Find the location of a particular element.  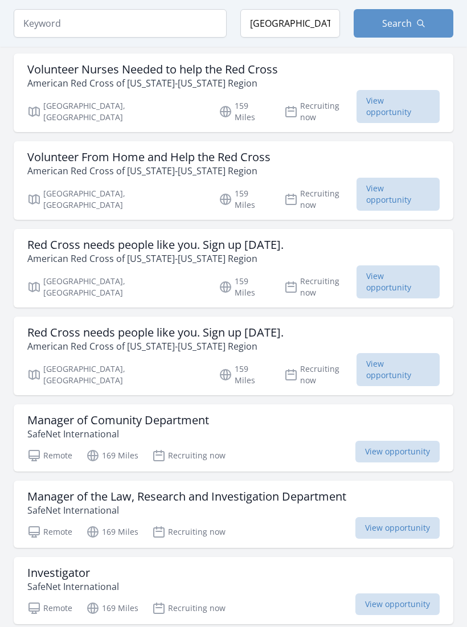

h3: Manager of Comunity Department is located at coordinates (118, 421).